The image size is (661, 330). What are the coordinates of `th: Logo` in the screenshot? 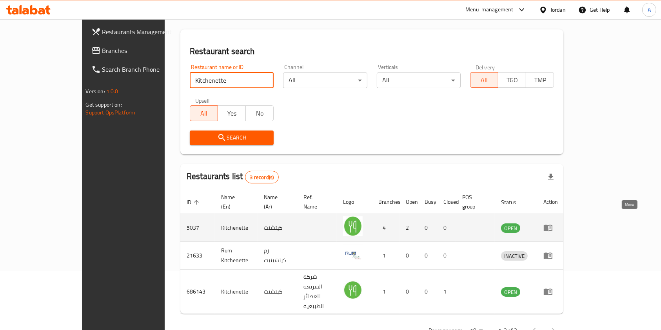 It's located at (354, 202).